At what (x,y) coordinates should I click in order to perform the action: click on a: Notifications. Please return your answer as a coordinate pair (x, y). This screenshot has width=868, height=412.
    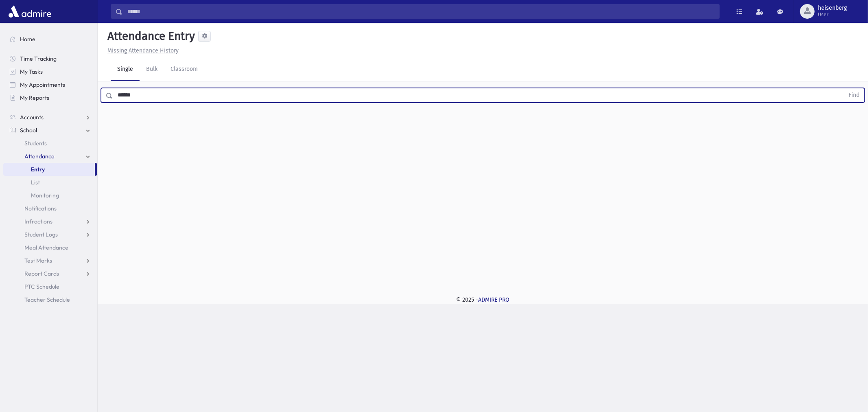
    Looking at the image, I should click on (50, 208).